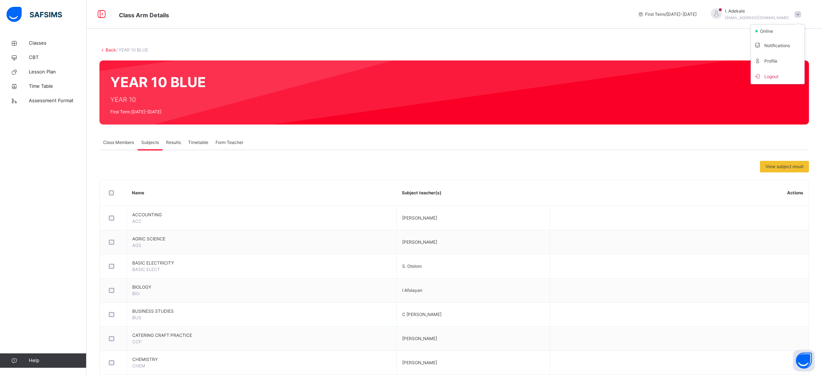 The width and height of the screenshot is (822, 375). I want to click on span: Assessment Format, so click(58, 101).